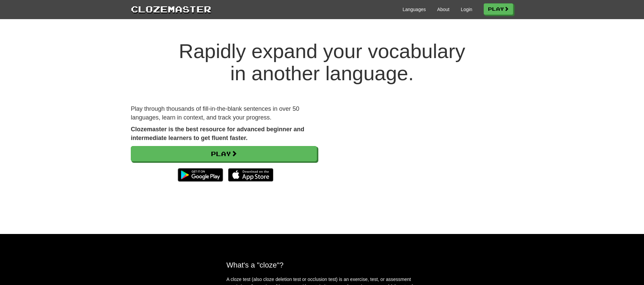 This screenshot has height=285, width=644. I want to click on img: Download_on_the_App_Store_Badge_US-UK_135x40-25178aeef6eb6b83b96f5f2d004eda3bffbb37122de64afbaef7..., so click(251, 175).